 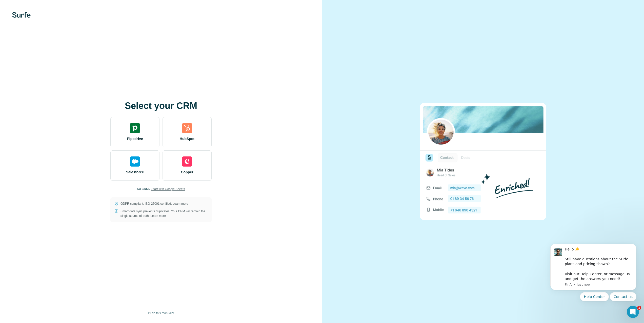 What do you see at coordinates (168, 189) in the screenshot?
I see `span: Start with Google Sheets` at bounding box center [168, 189].